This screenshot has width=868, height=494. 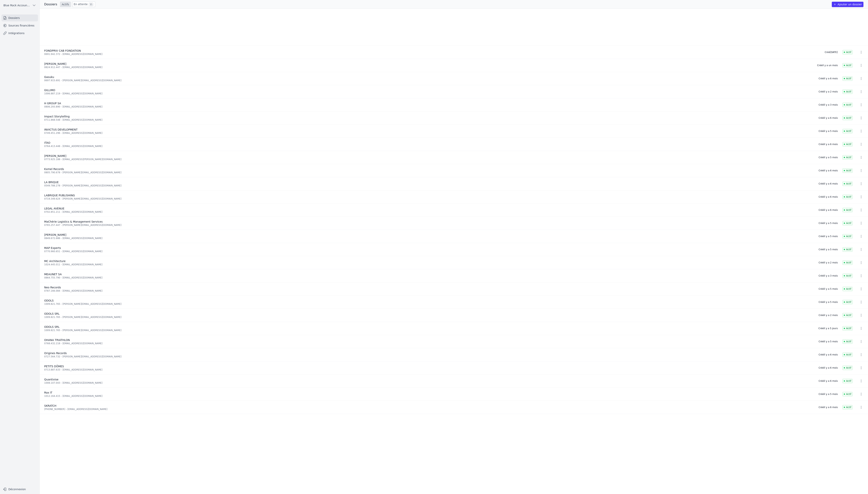 I want to click on span: Gasuku, so click(x=49, y=77).